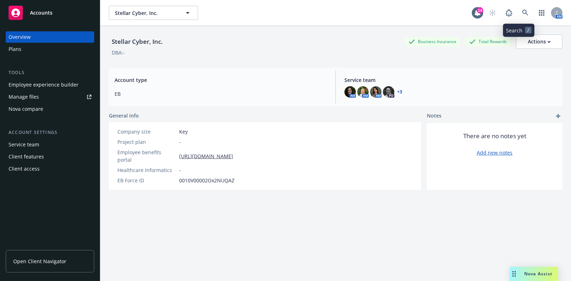 The height and width of the screenshot is (281, 571). What do you see at coordinates (15, 49) in the screenshot?
I see `div: Plans` at bounding box center [15, 49].